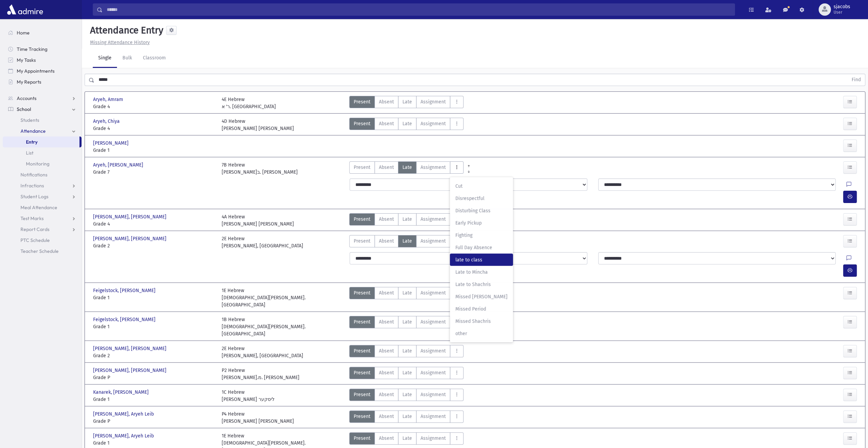 The width and height of the screenshot is (868, 448). What do you see at coordinates (154, 355) in the screenshot?
I see `span: Grade 2` at bounding box center [154, 355].